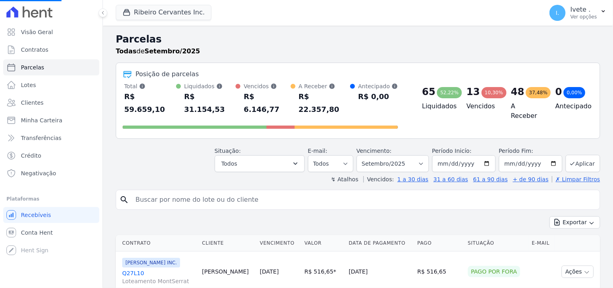 This screenshot has height=288, width=613. What do you see at coordinates (558, 92) in the screenshot?
I see `div: 0` at bounding box center [558, 92].